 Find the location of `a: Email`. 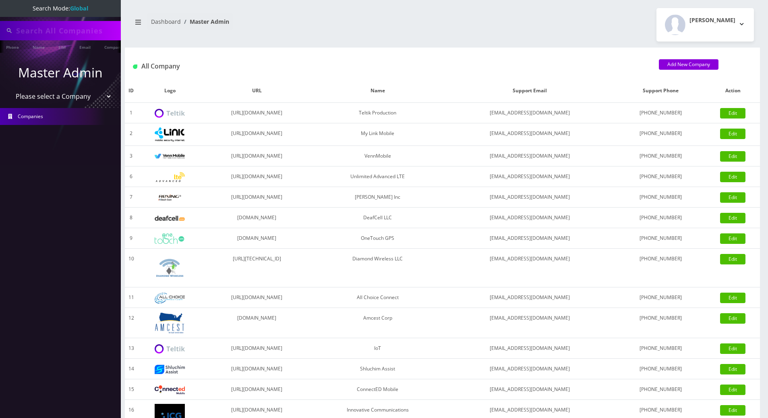

a: Email is located at coordinates (85, 46).